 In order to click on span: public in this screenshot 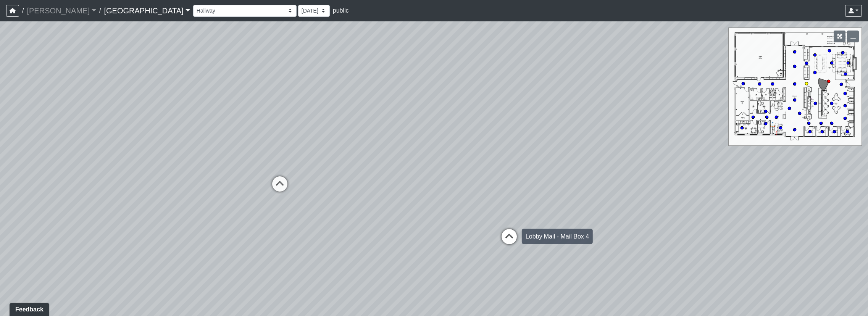, I will do `click(341, 10)`.